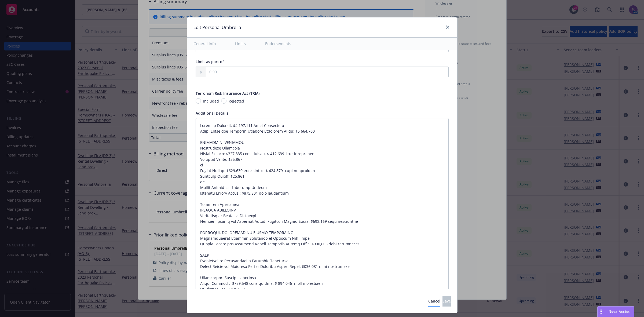 This screenshot has width=644, height=317. Describe the element at coordinates (209, 61) in the screenshot. I see `span: Limit as part of` at that location.